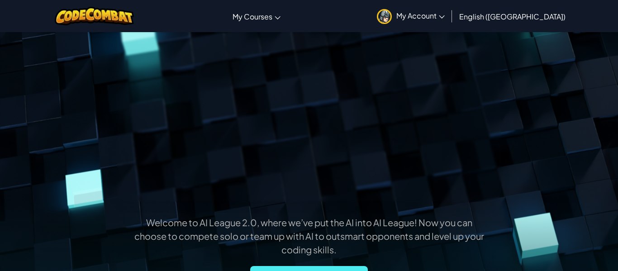 Image resolution: width=618 pixels, height=271 pixels. I want to click on img: avatar, so click(384, 16).